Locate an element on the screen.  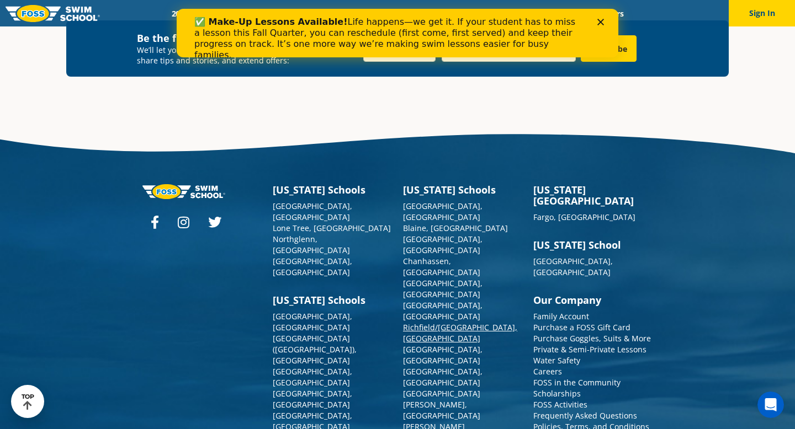
div: Life happens—we get it. If your student has to miss a lesson this Fall Quarter, you can reschedul... is located at coordinates (212, 30).